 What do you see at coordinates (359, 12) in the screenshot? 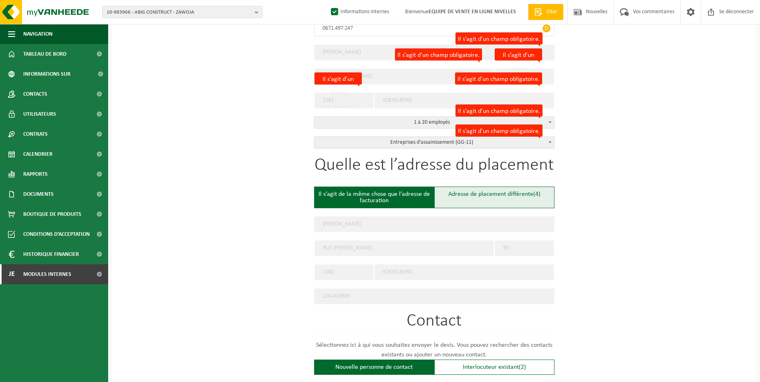
I see `label: Informations internes` at bounding box center [359, 12].